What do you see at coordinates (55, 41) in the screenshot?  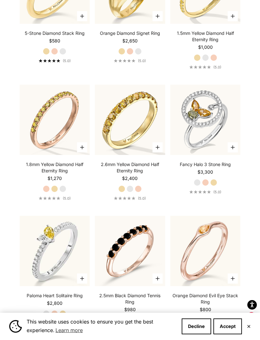 I see `sale-price: $580` at bounding box center [55, 41].